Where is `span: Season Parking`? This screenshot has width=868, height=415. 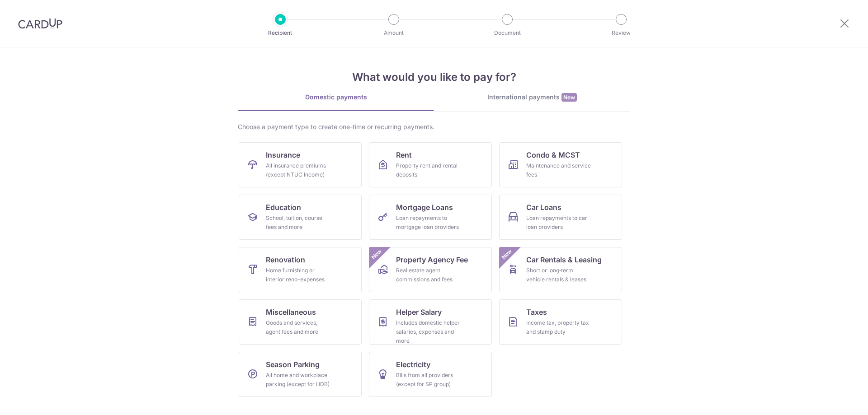
span: Season Parking is located at coordinates (292, 364).